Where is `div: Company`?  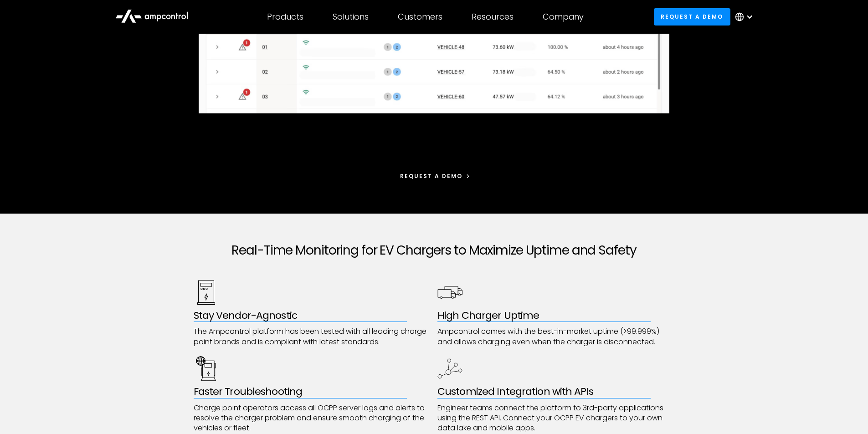
div: Company is located at coordinates (563, 17).